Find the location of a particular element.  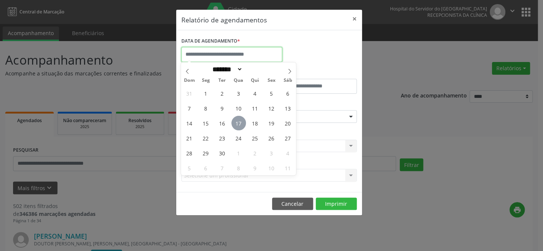

span: Setembro 20, 2025 is located at coordinates (287, 123).